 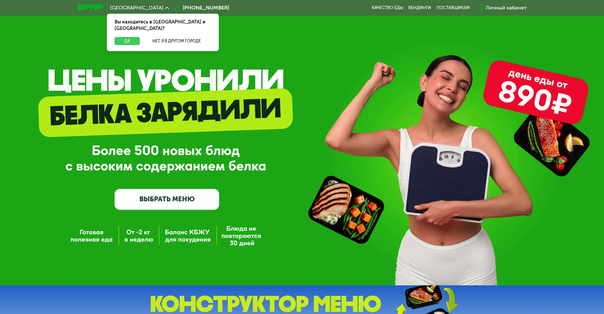 I want to click on div: поставщикам, so click(x=453, y=8).